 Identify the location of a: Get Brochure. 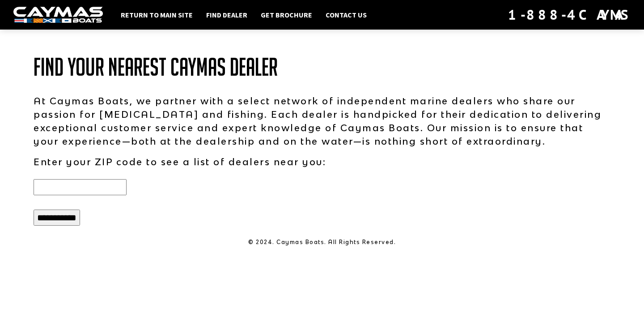
(286, 15).